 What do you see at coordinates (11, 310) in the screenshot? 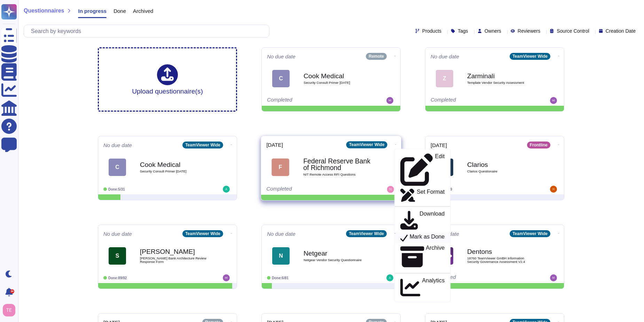
I see `button: user` at bounding box center [11, 310].